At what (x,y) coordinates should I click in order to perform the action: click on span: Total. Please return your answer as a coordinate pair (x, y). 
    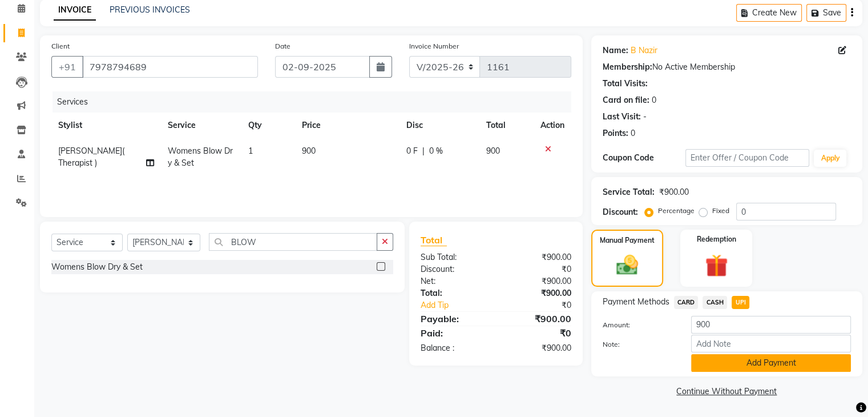
    Looking at the image, I should click on (434, 240).